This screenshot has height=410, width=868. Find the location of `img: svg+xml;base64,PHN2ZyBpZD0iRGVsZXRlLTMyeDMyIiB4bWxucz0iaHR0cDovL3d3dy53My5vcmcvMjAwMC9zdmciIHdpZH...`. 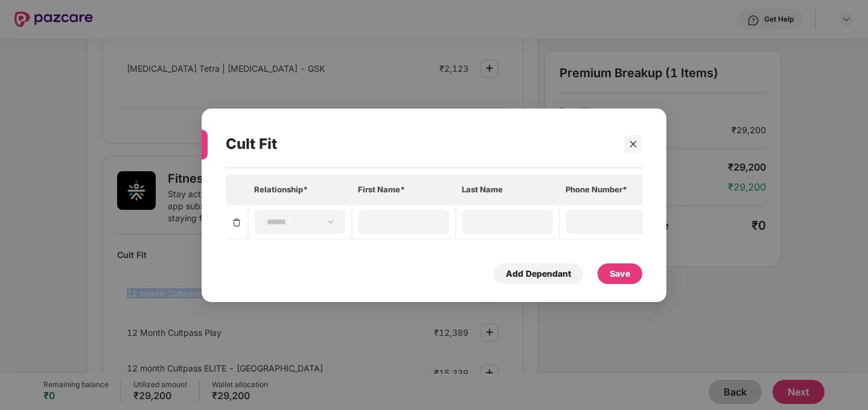

img: svg+xml;base64,PHN2ZyBpZD0iRGVsZXRlLTMyeDMyIiB4bWxucz0iaHR0cDovL3d3dy53My5vcmcvMjAwMC9zdmciIHdpZH... is located at coordinates (237, 222).